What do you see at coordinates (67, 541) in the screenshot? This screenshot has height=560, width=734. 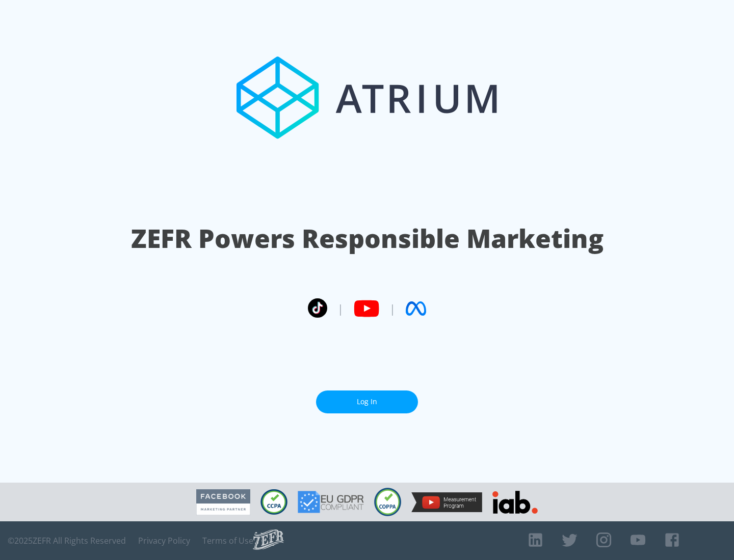 I see `span: © 2025 ZEFR All Rights Reserved` at bounding box center [67, 541].